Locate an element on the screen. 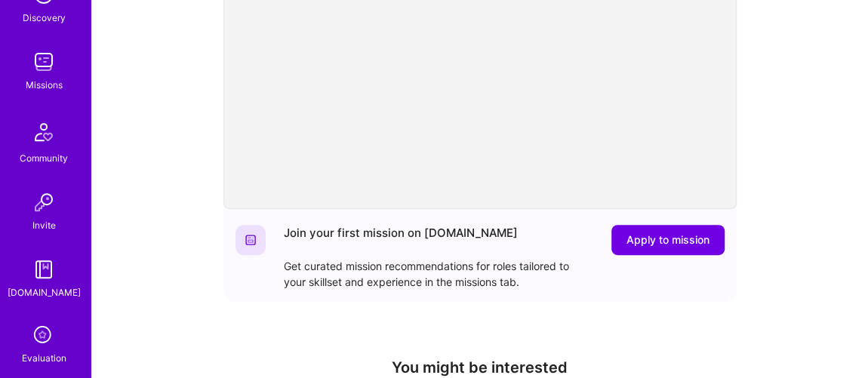  button: Apply to mission is located at coordinates (668, 240).